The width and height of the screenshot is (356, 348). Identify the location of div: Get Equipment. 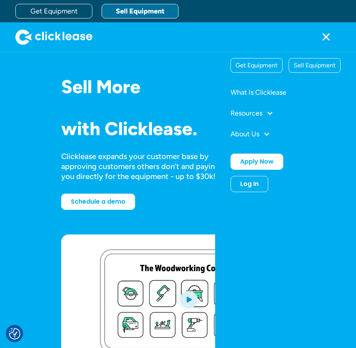
(256, 65).